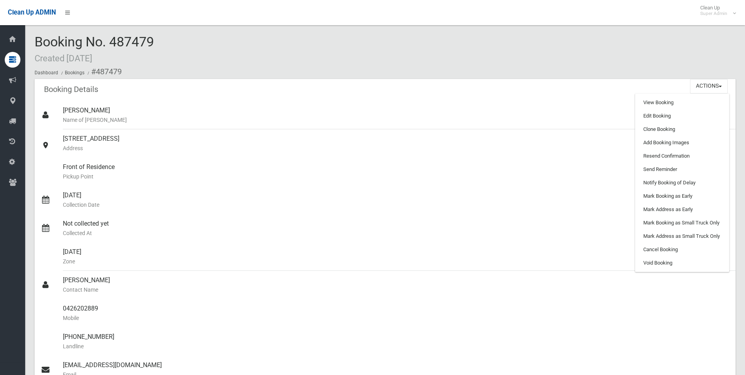  What do you see at coordinates (682, 223) in the screenshot?
I see `a: Mark Booking as Small Truck Only` at bounding box center [682, 223].